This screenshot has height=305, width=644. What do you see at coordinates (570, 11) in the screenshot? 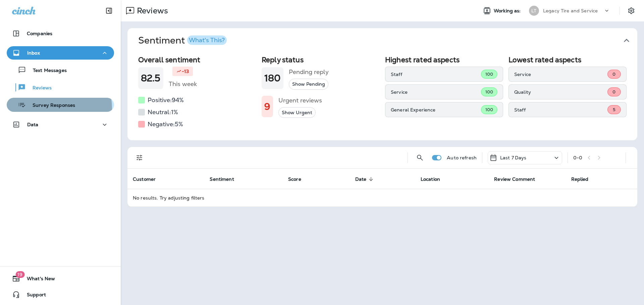
I see `p: Legacy Tire and Service` at bounding box center [570, 11].